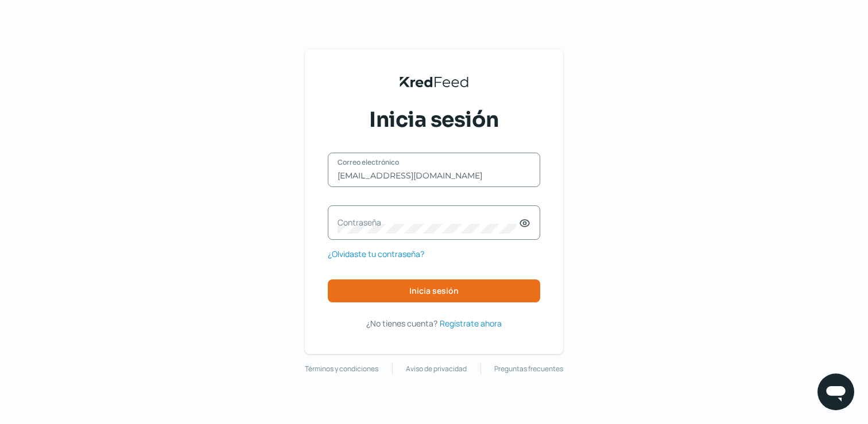  I want to click on img: chatIcon, so click(836, 392).